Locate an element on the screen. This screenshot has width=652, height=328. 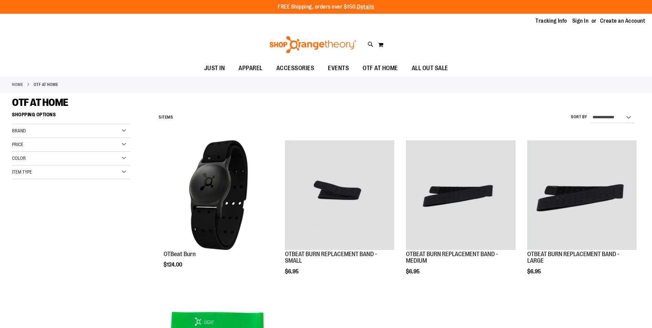
label: Sort By is located at coordinates (579, 117).